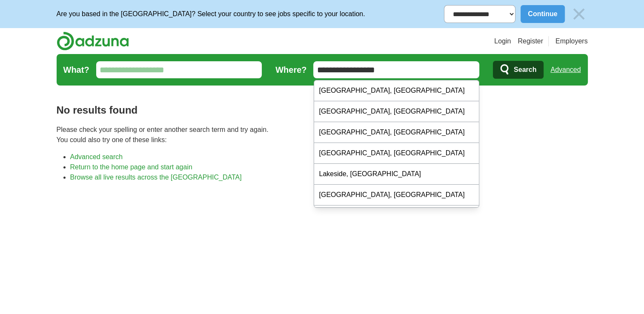  What do you see at coordinates (502, 42) in the screenshot?
I see `a: Login` at bounding box center [502, 42].